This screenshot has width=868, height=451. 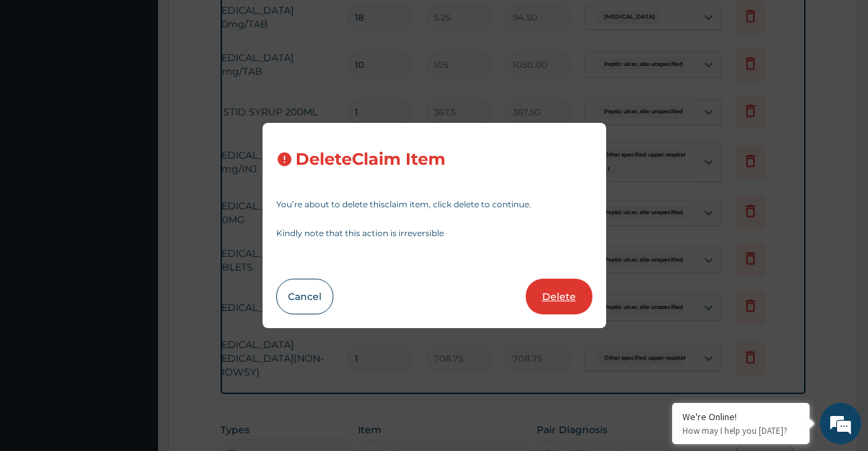 I want to click on button: Delete, so click(x=559, y=297).